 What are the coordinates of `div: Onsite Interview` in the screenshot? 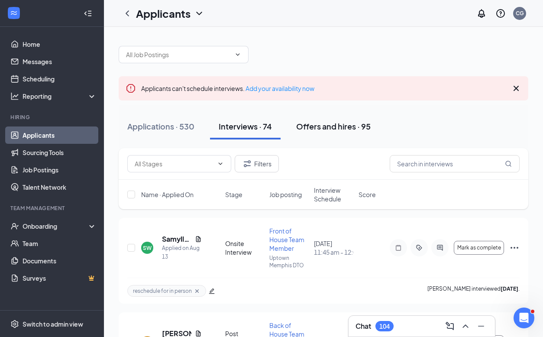 It's located at (244, 248).